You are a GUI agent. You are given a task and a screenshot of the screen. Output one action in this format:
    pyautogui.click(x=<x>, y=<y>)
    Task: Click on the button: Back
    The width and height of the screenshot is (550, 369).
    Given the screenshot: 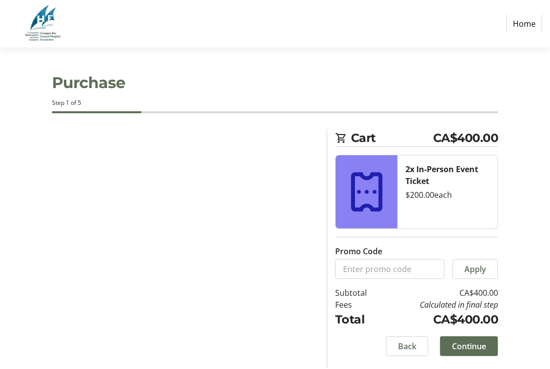 What is the action you would take?
    pyautogui.click(x=407, y=347)
    